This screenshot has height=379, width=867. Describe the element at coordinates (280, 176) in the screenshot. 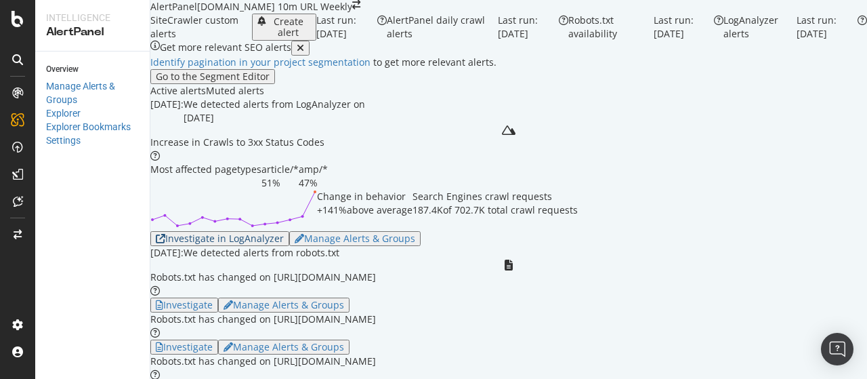

I see `div: 51%` at that location.